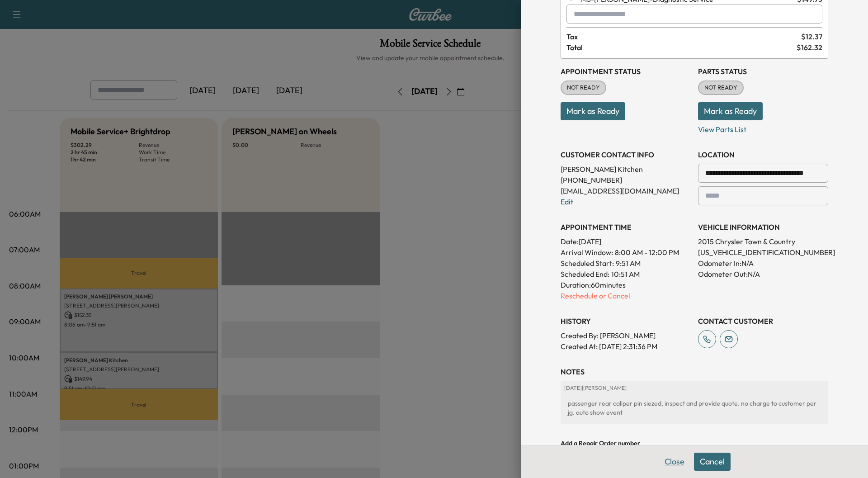 This screenshot has width=868, height=478. Describe the element at coordinates (567, 202) in the screenshot. I see `a: Edit` at that location.